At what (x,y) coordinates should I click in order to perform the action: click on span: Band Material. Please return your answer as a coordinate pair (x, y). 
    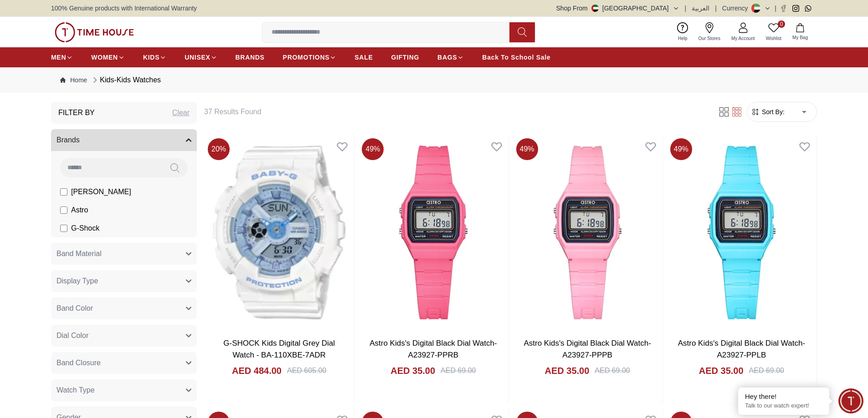
    Looking at the image, I should click on (78, 254).